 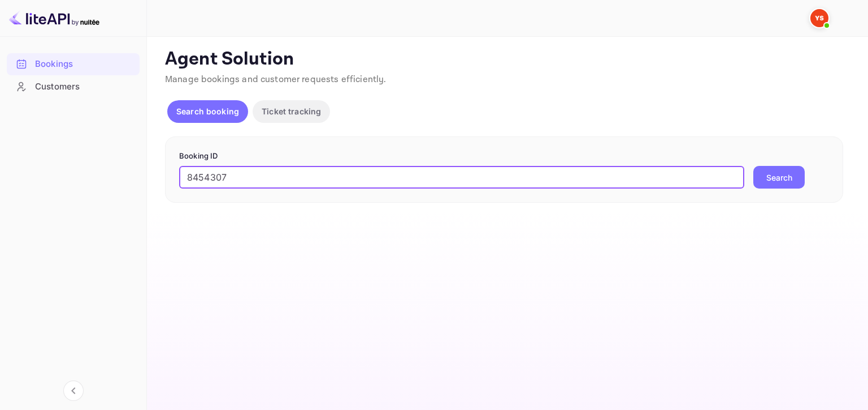 I want to click on img: Yandex Support, so click(x=820, y=18).